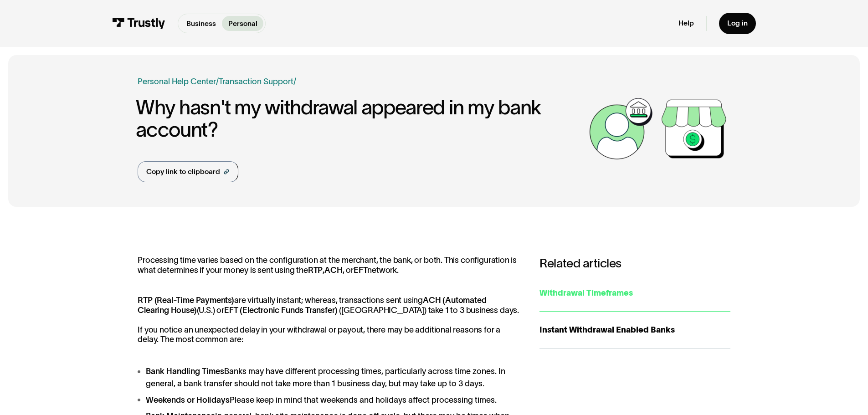  I want to click on a: Withdrawal Timeframes, so click(634, 293).